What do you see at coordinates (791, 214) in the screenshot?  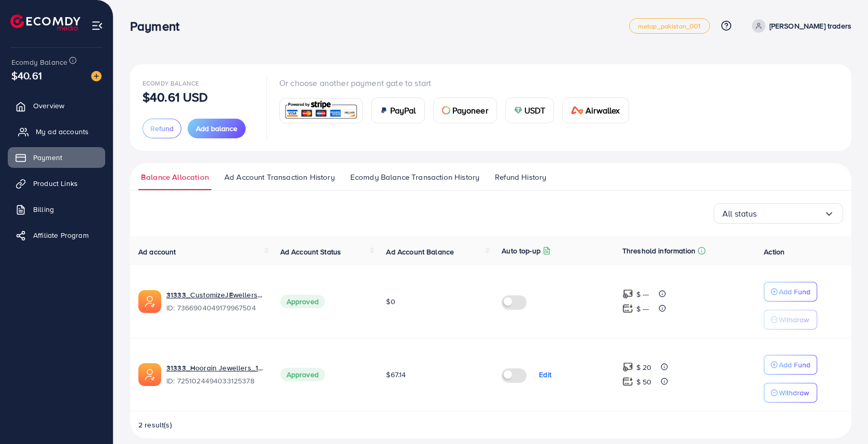 I see `input: Search for option` at bounding box center [791, 214].